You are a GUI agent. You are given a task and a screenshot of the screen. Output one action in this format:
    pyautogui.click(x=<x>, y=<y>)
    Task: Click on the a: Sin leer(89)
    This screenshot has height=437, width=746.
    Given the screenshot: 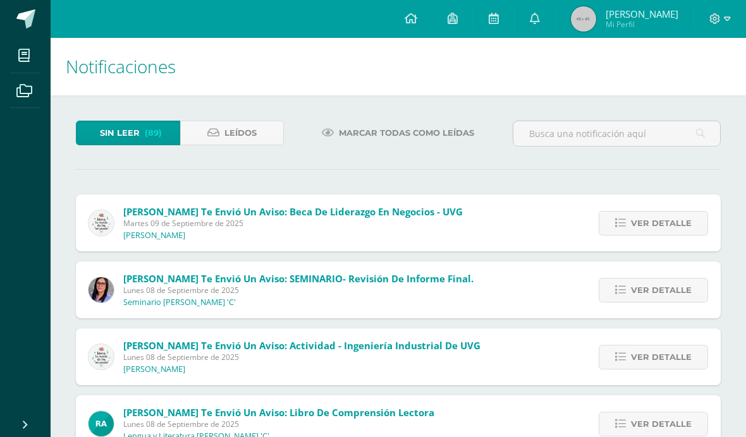 What is the action you would take?
    pyautogui.click(x=128, y=133)
    